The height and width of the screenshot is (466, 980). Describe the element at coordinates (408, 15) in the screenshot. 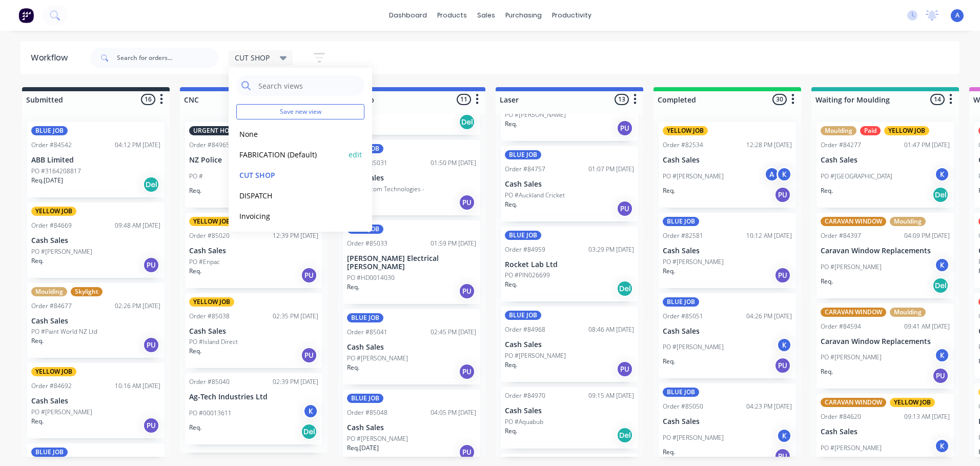

I see `a: dashboard` at that location.